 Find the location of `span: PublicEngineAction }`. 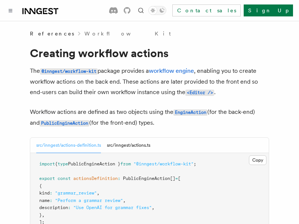

span: PublicEngineAction } is located at coordinates (94, 164).